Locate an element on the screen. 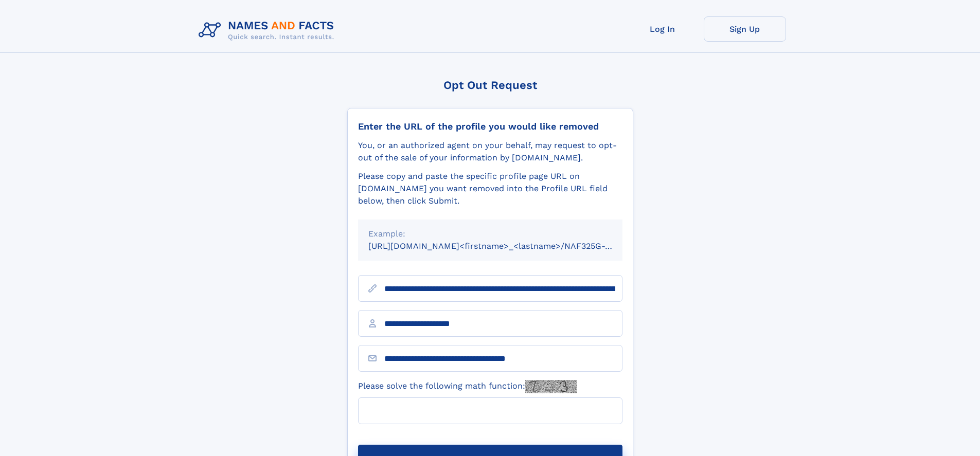 The image size is (980, 456). div: You, or an authorized agent on your behalf, may request to opt-out of the sale of your informatio... is located at coordinates (490, 152).